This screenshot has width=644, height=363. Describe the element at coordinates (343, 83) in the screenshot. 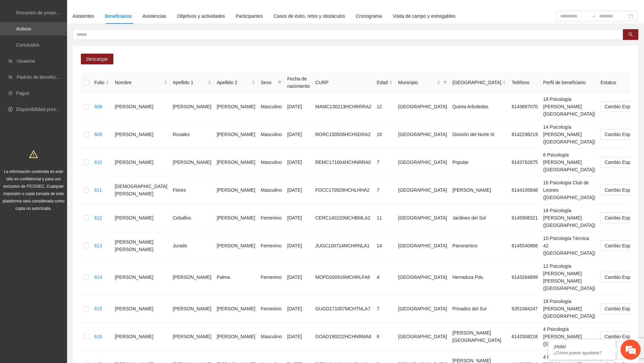

I see `th: CURP` at that location.